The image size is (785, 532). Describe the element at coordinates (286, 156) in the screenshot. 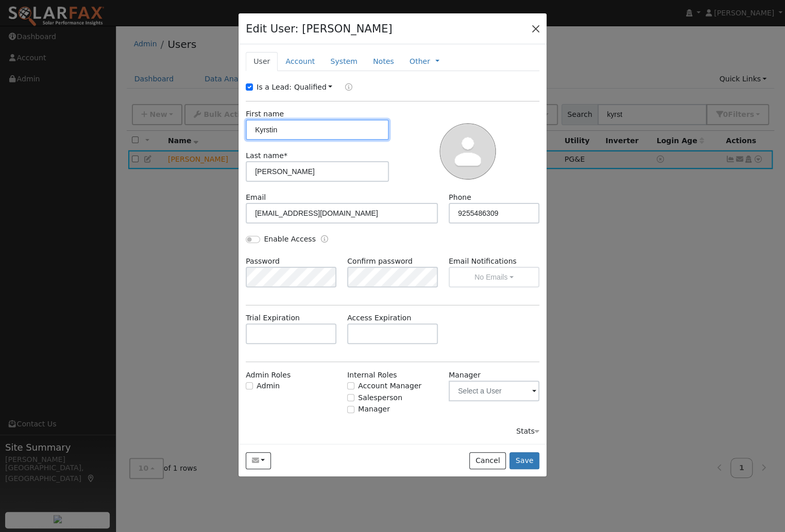

I see `span: Required` at that location.